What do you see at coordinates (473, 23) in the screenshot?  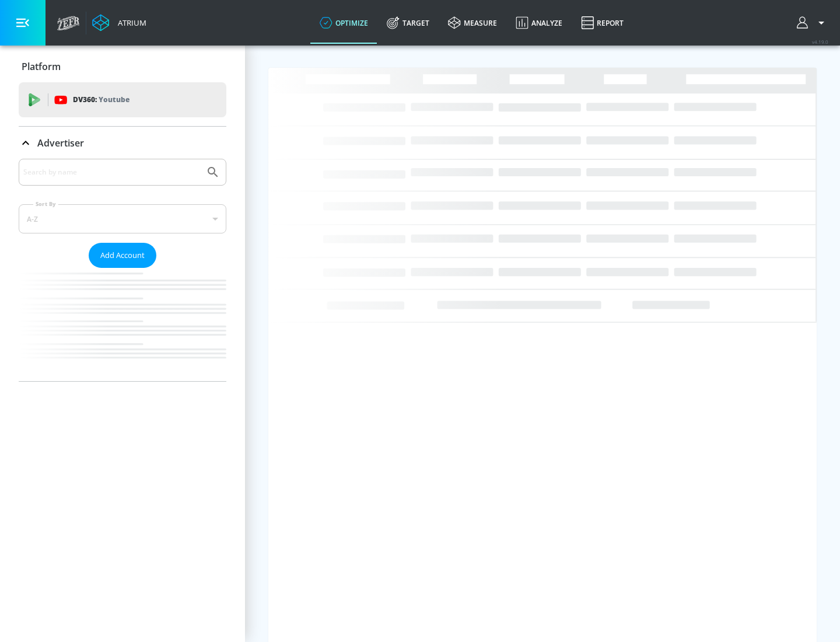 I see `a: measure` at bounding box center [473, 23].